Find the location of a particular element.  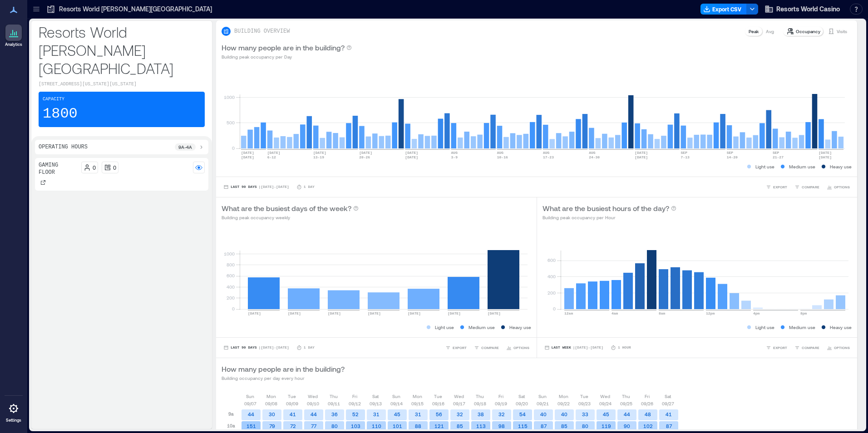

text: 121 is located at coordinates (439, 425).